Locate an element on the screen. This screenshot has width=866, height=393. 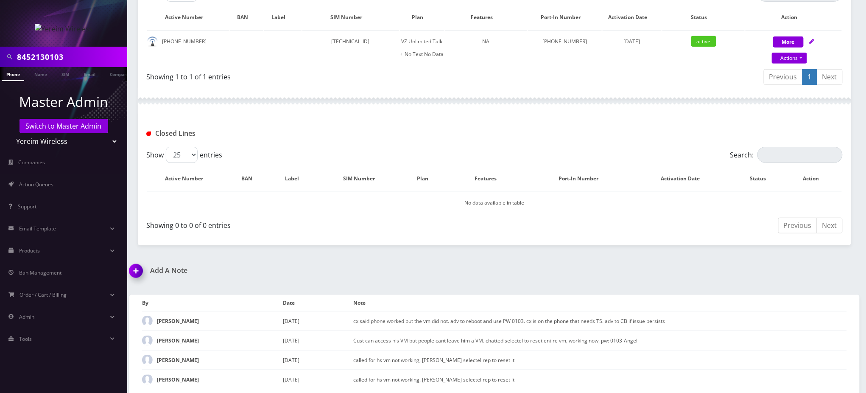
a: Actions is located at coordinates (789, 58).